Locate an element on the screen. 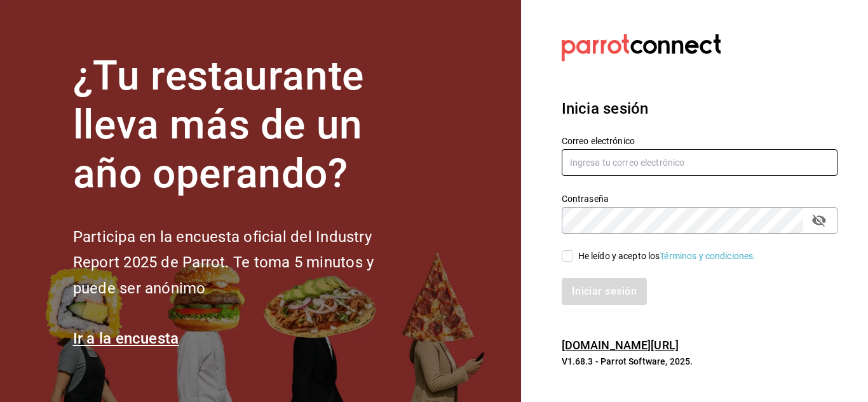 The width and height of the screenshot is (868, 402). label: Contraseña is located at coordinates (700, 199).